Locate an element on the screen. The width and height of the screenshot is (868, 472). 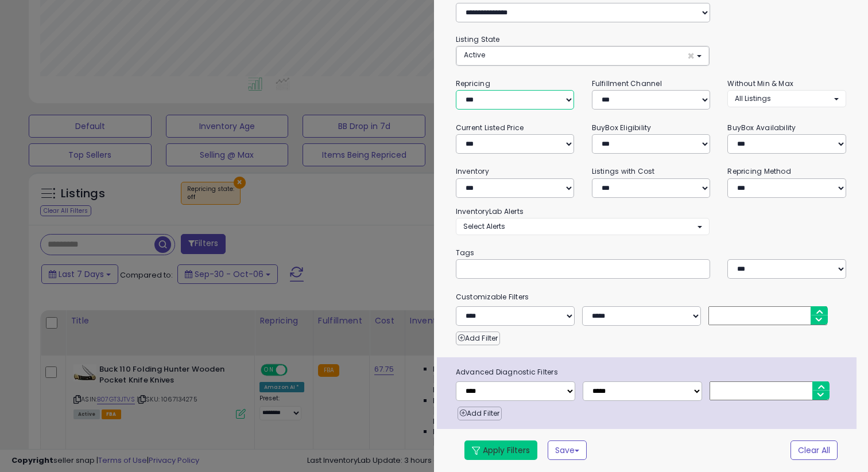
small: Customizable Filters is located at coordinates (651, 297).